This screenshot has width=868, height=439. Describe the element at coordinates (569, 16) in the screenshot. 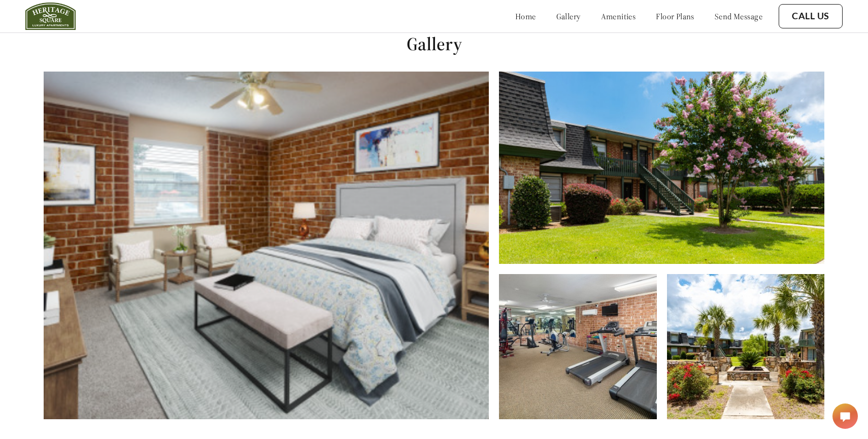

I see `a: gallery` at that location.